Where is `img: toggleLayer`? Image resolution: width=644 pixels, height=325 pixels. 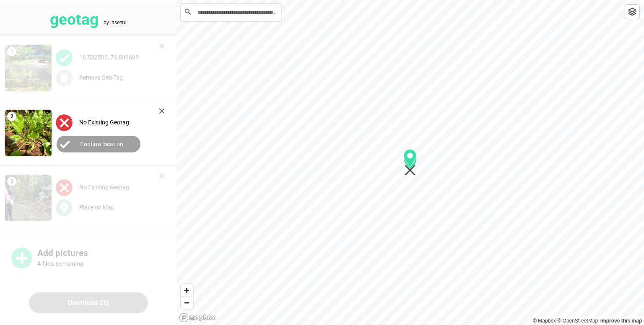 img: toggleLayer is located at coordinates (632, 12).